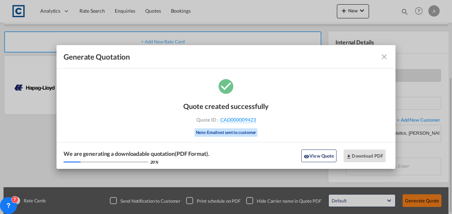 Image resolution: width=452 pixels, height=214 pixels. What do you see at coordinates (226, 133) in the screenshot?
I see `div: Note: Email not sent to customer` at bounding box center [226, 133].